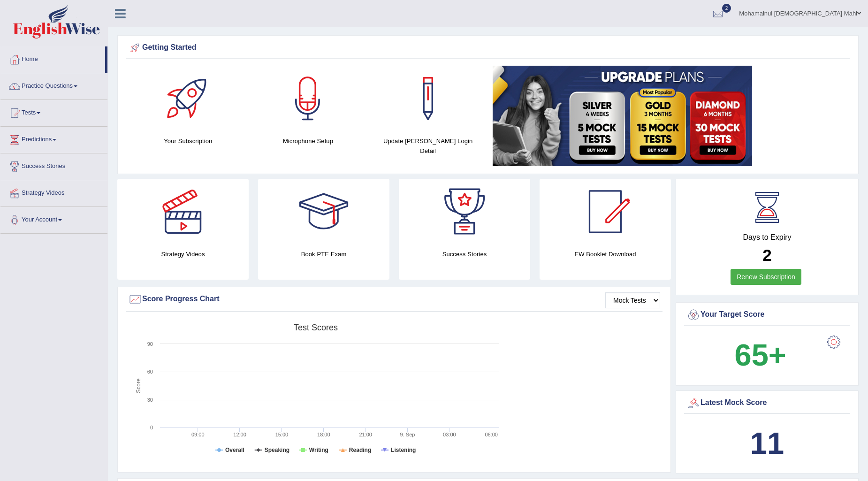 The width and height of the screenshot is (868, 481). Describe the element at coordinates (318, 450) in the screenshot. I see `tspan: Writing` at that location.